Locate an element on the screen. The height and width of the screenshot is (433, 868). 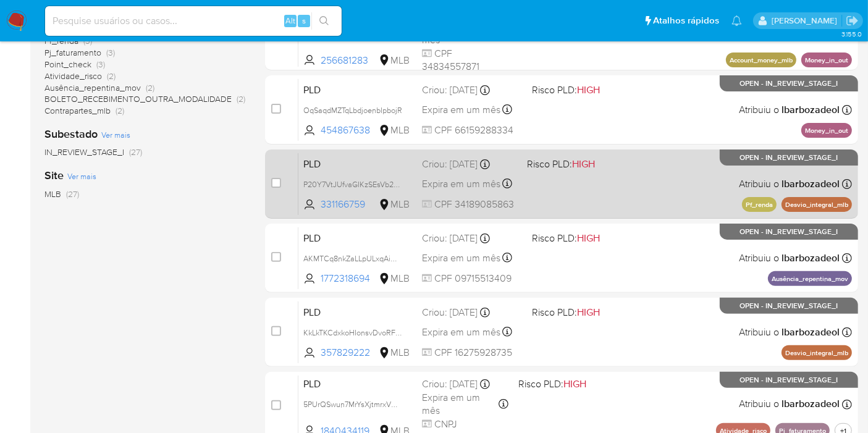
button: search-icon is located at coordinates (324, 21).